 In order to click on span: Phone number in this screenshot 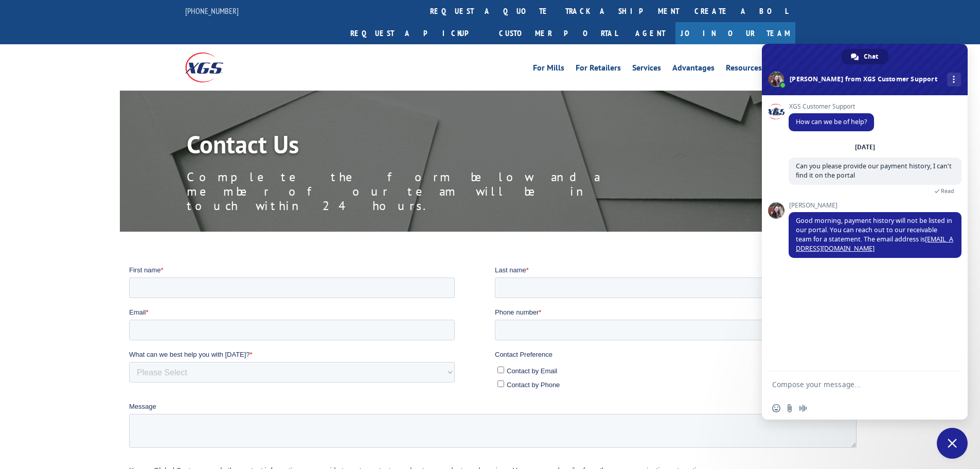, I will do `click(388, 47)`.